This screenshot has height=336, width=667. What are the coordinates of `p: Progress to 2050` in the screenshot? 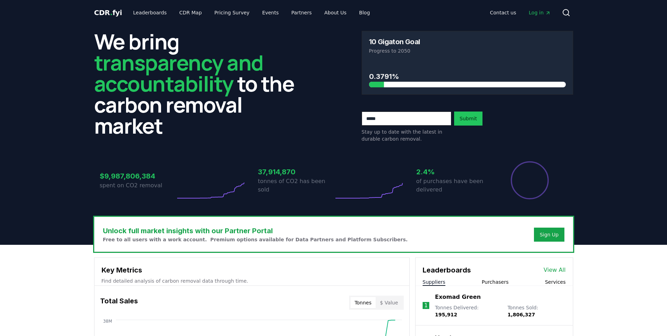 It's located at (468, 51).